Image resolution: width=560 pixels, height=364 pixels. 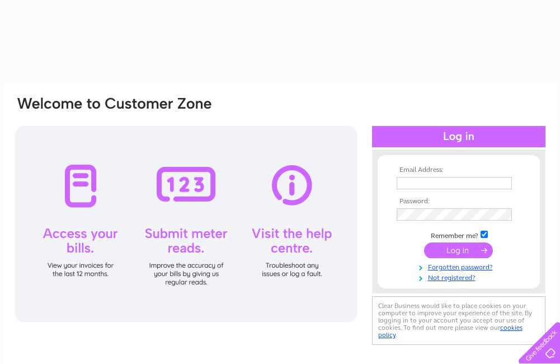 What do you see at coordinates (450, 331) in the screenshot?
I see `a: cookies policy` at bounding box center [450, 331].